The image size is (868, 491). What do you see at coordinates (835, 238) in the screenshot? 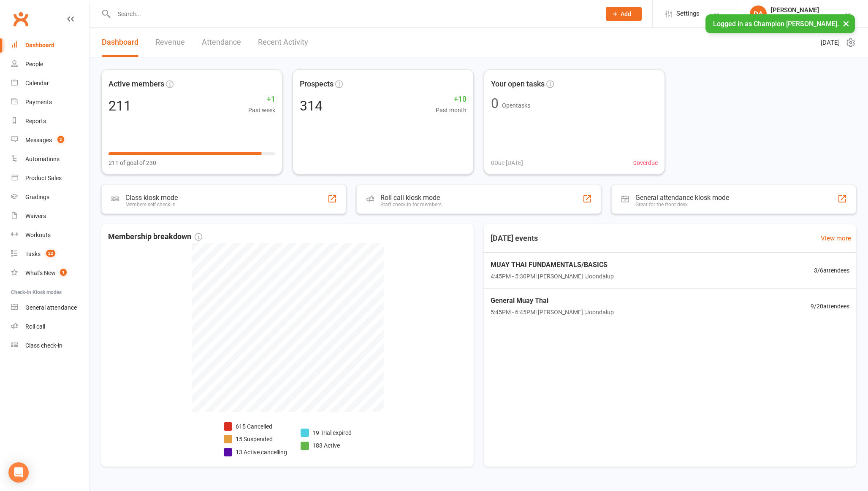
I see `a: View more` at bounding box center [835, 238].